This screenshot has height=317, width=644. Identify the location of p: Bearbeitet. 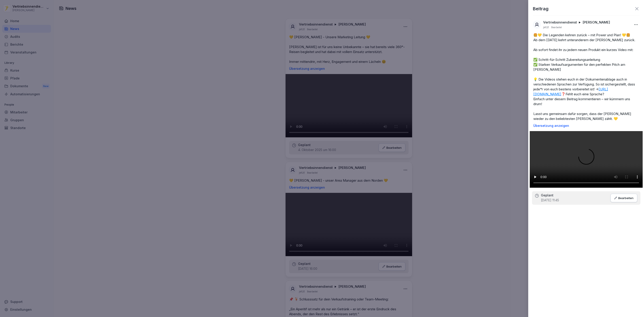
(556, 27).